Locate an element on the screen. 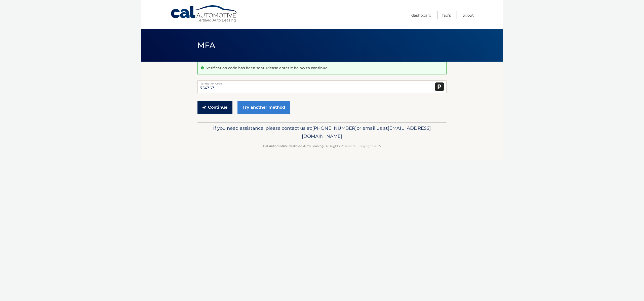 This screenshot has height=301, width=644. p: If you need assistance, please contact us at: or email us at is located at coordinates (322, 132).